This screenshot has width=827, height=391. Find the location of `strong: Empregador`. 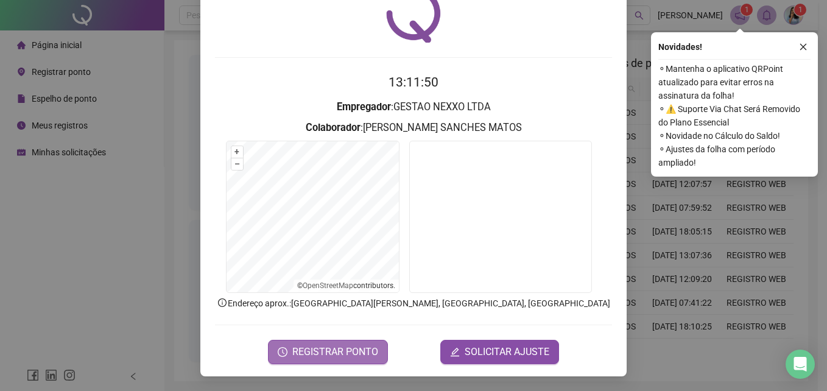

strong: Empregador is located at coordinates (364, 107).